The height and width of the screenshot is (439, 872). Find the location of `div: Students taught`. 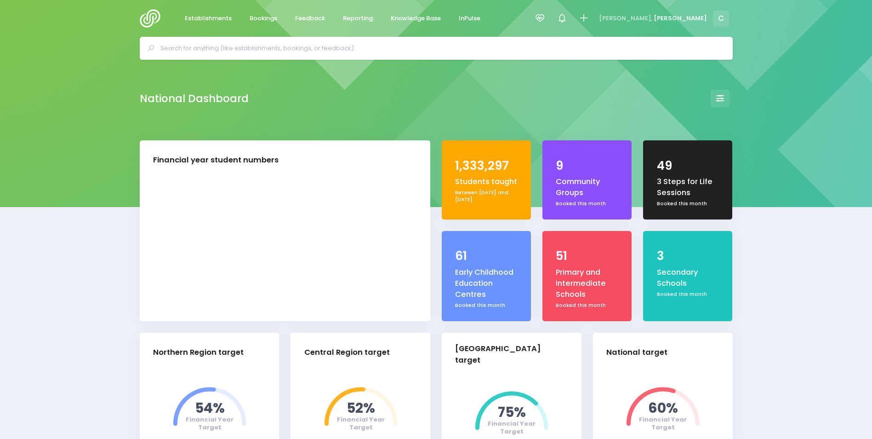

div: Students taught is located at coordinates (487, 182).